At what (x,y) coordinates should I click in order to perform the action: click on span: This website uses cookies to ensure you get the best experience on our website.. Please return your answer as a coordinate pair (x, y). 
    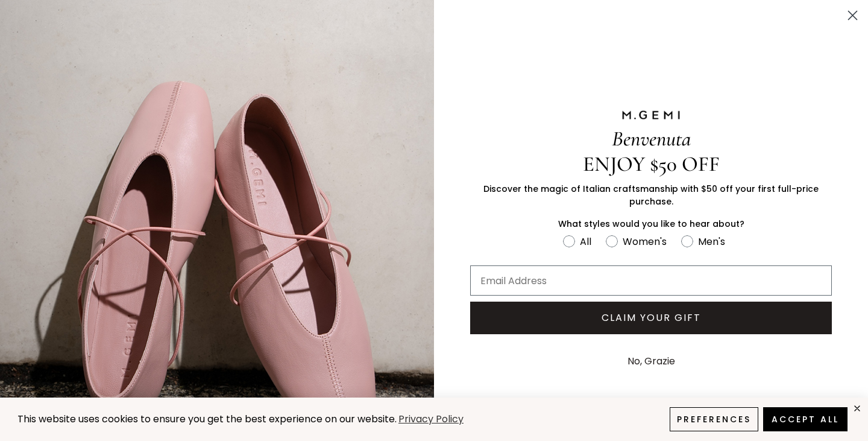
    Looking at the image, I should click on (207, 419).